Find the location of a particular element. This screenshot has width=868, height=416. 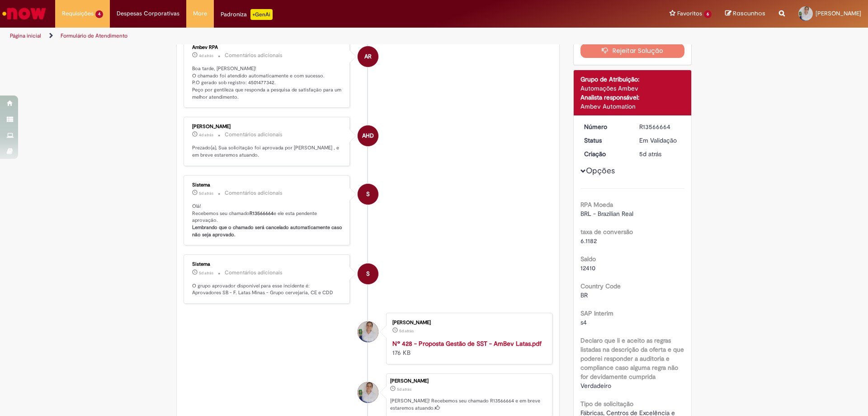

span: AR is located at coordinates (368, 57).